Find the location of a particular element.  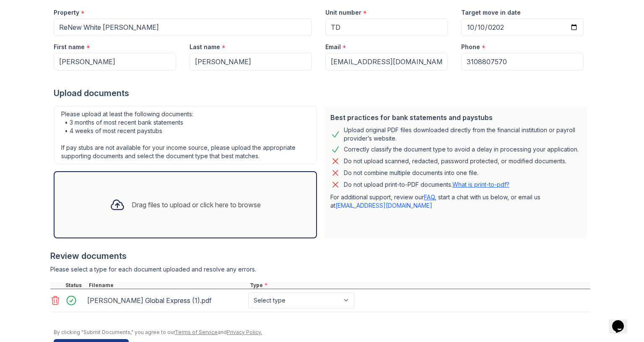

a: FAQ is located at coordinates (429, 197).